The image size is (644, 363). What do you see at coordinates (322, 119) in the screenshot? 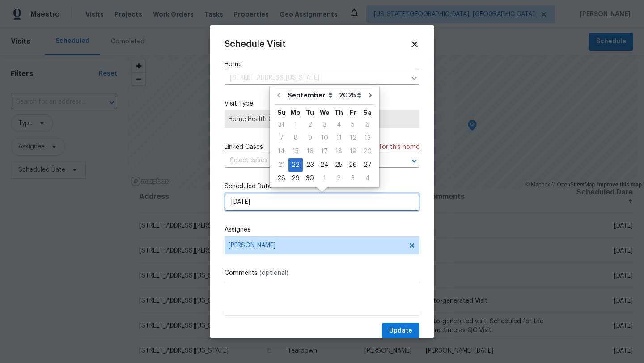
I see `span: Home Health Checkup` at bounding box center [322, 119].